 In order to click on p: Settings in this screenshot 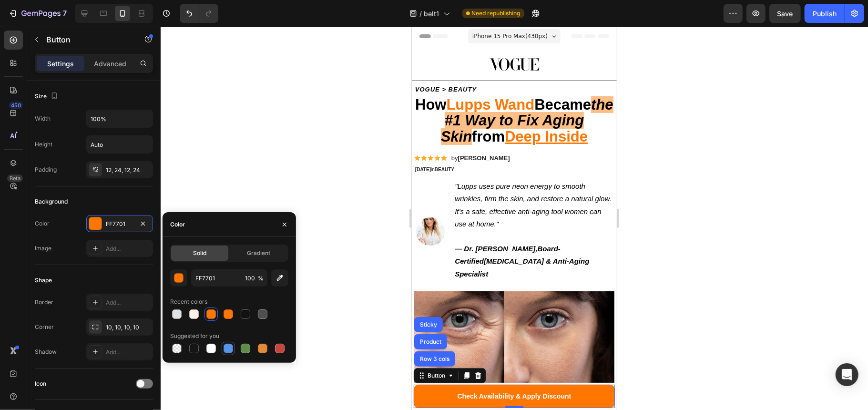, I will do `click(61, 63)`.